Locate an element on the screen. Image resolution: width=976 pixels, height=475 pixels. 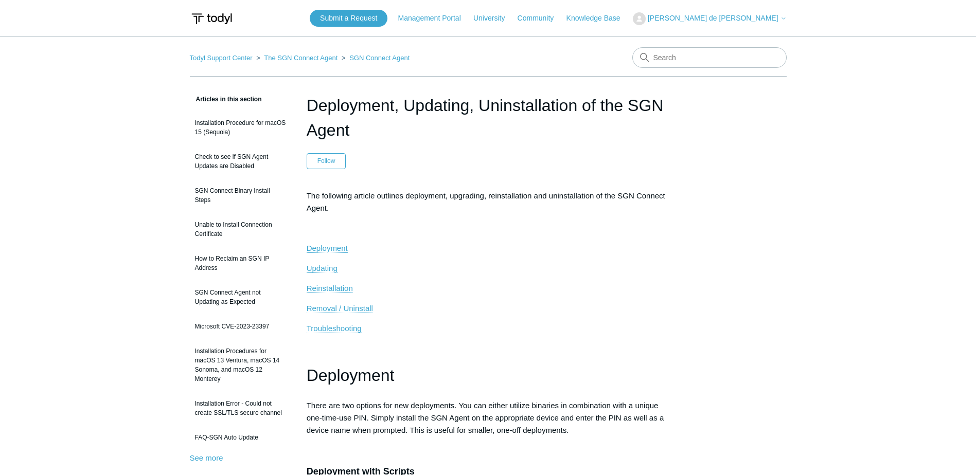
a: Installation Procedures for macOS 13 Ventura, macOS 14 Sonoma, and macOS 12 Monterey is located at coordinates (240, 365).